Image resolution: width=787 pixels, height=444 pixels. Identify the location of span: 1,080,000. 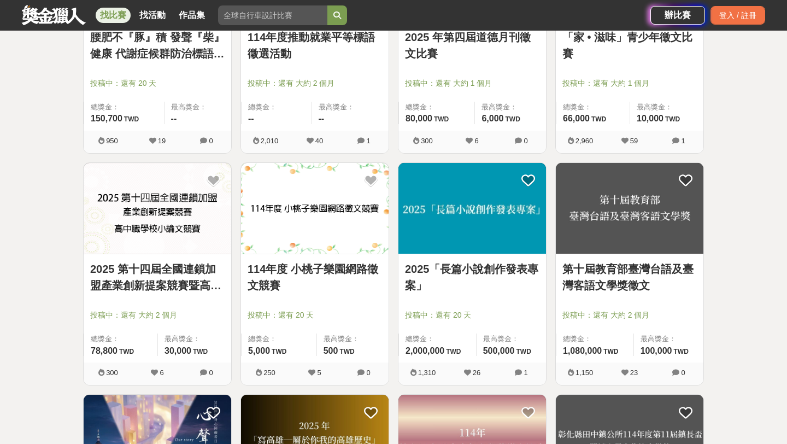
(582, 350).